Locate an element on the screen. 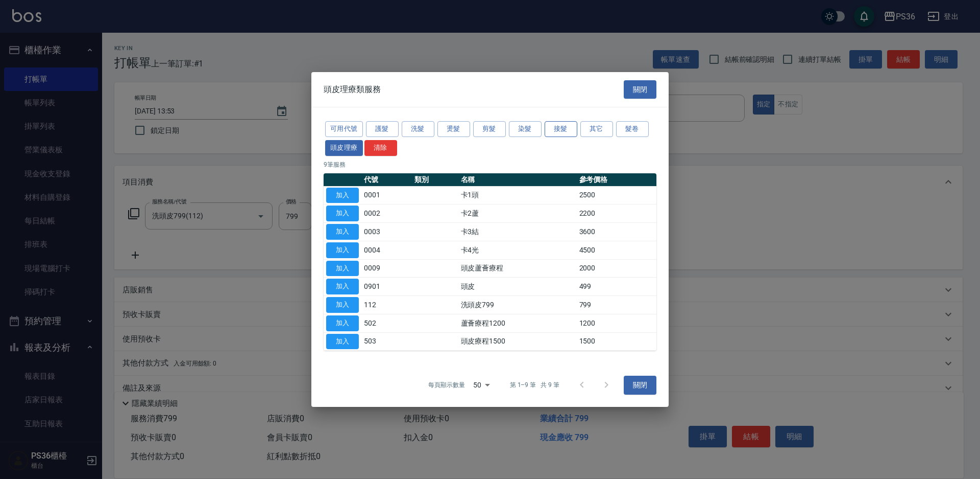 The height and width of the screenshot is (479, 980). td: 卡4光 is located at coordinates (518, 250).